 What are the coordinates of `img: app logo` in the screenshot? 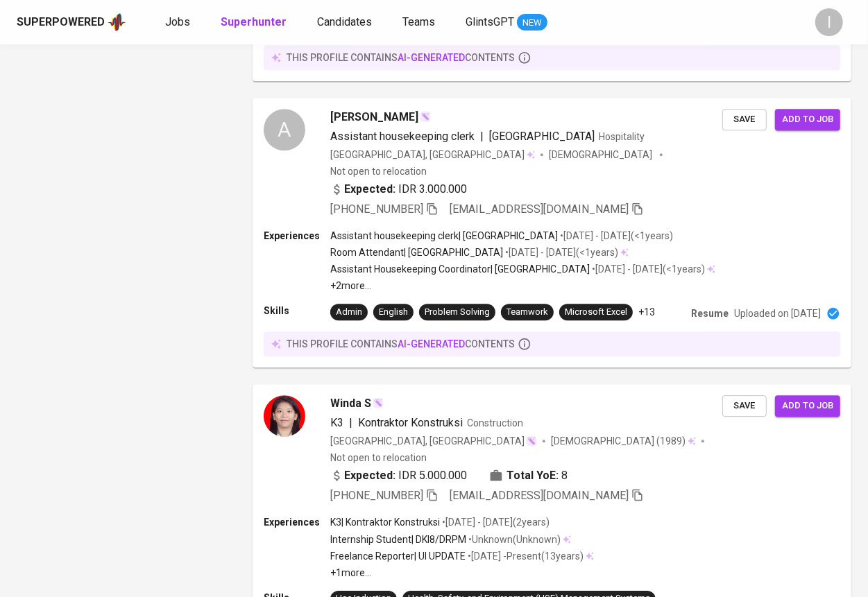 It's located at (117, 22).